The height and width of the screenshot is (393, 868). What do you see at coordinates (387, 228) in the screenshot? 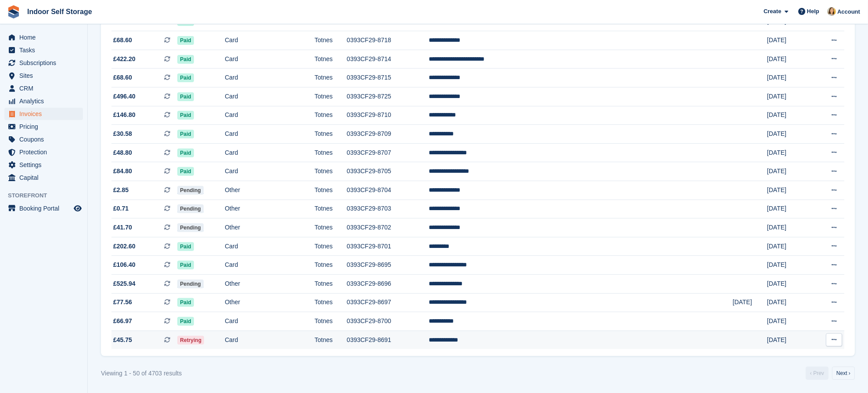
I see `td: 0393CF29-8702` at bounding box center [387, 228].